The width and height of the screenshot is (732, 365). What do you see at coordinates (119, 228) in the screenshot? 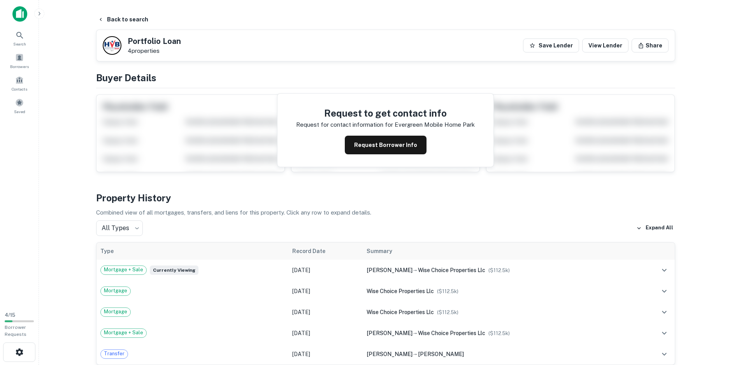
I see `div: All Types` at bounding box center [119, 228].